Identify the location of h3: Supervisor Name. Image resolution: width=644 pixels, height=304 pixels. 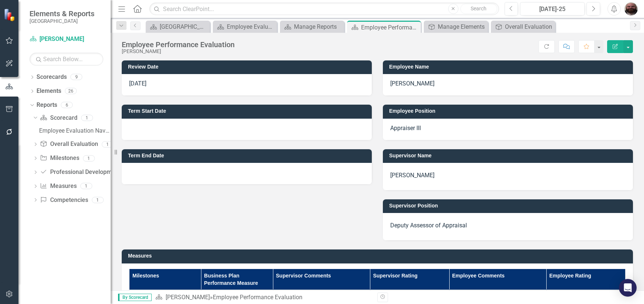
(509, 155).